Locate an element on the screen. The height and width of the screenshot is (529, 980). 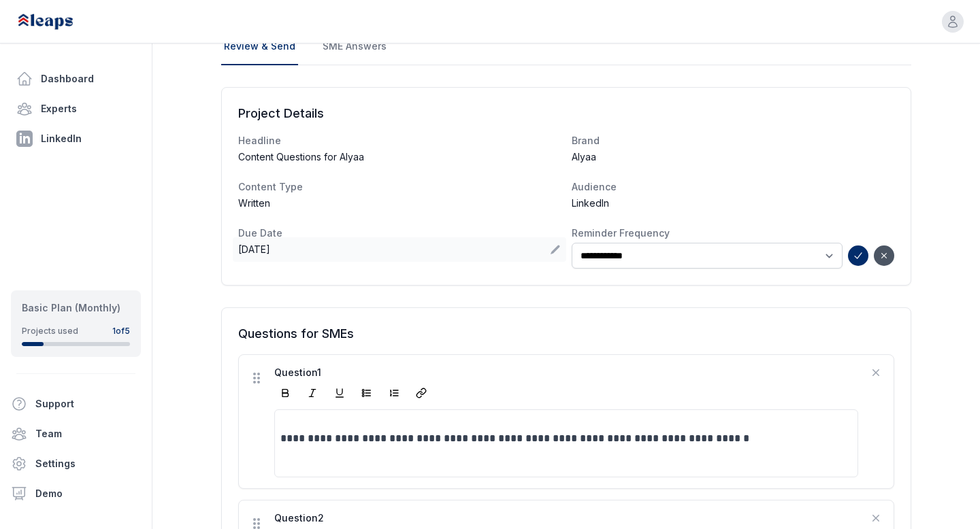
span: Content Questions for Alyaa is located at coordinates (301, 157).